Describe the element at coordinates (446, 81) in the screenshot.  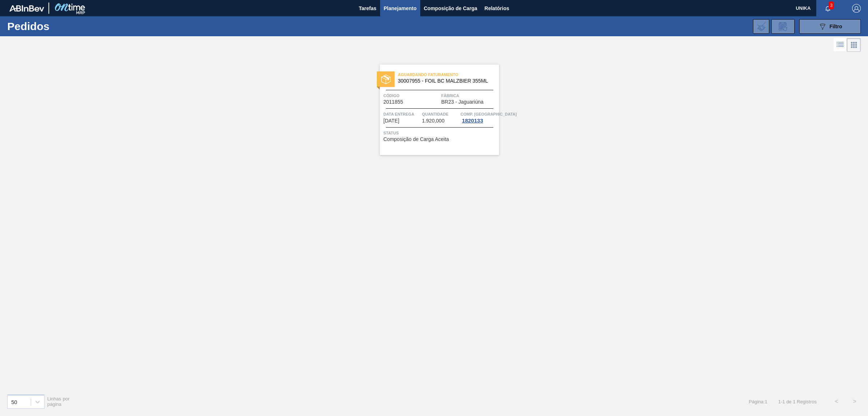
I see `span: 30007955 - FOIL BC MALZBIER 355ML` at that location.